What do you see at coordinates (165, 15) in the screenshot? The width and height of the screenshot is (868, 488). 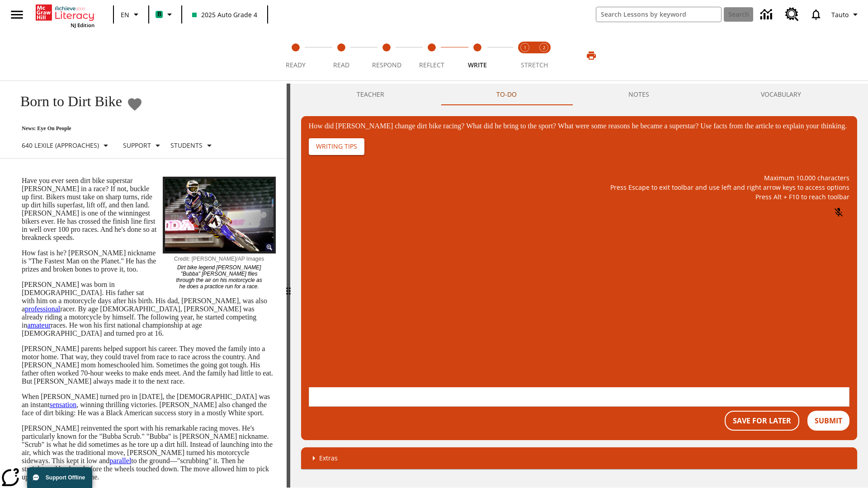 I see `button: Boost Class color is mint green. Change class color` at bounding box center [165, 15].